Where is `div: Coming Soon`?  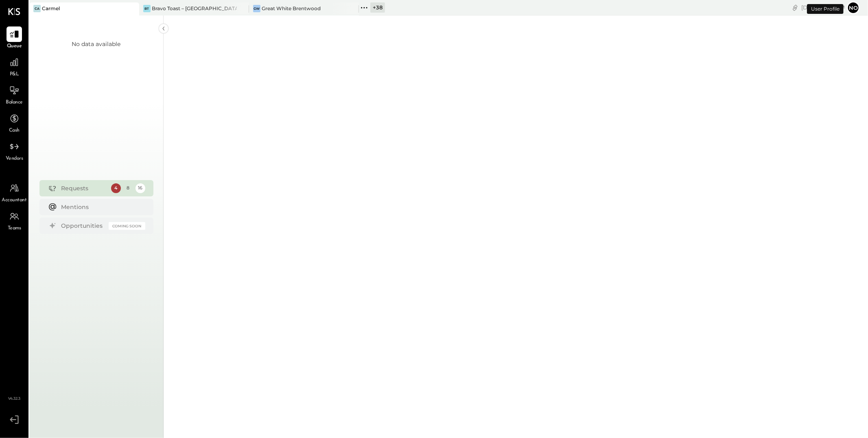 div: Coming Soon is located at coordinates (127, 226).